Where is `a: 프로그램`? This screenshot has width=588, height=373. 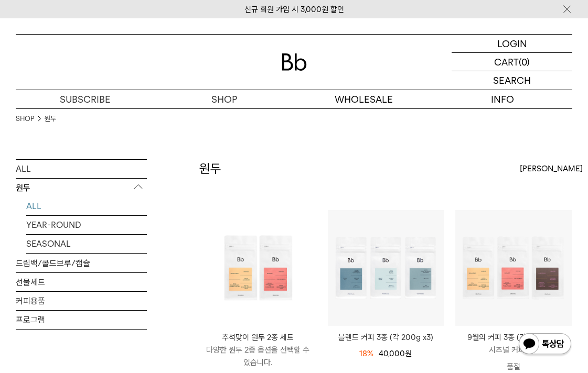
a: 프로그램 is located at coordinates (82, 320).